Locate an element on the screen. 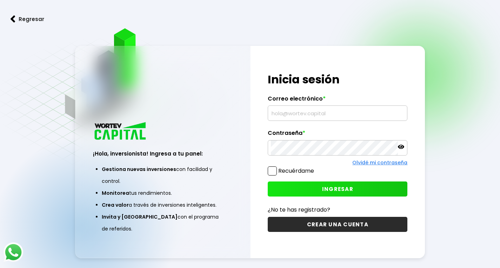  button: INGRESAR is located at coordinates (337, 189).